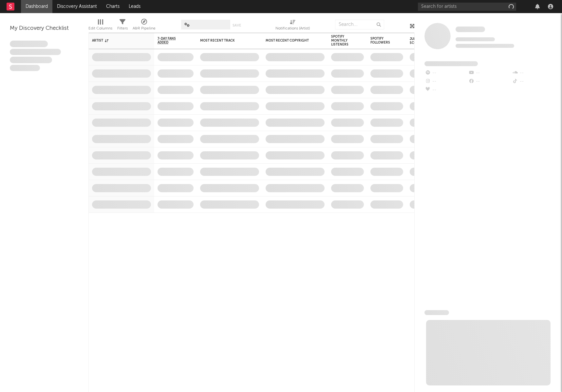 This screenshot has height=392, width=562. Describe the element at coordinates (25, 68) in the screenshot. I see `span: Aliquam viverra` at that location.